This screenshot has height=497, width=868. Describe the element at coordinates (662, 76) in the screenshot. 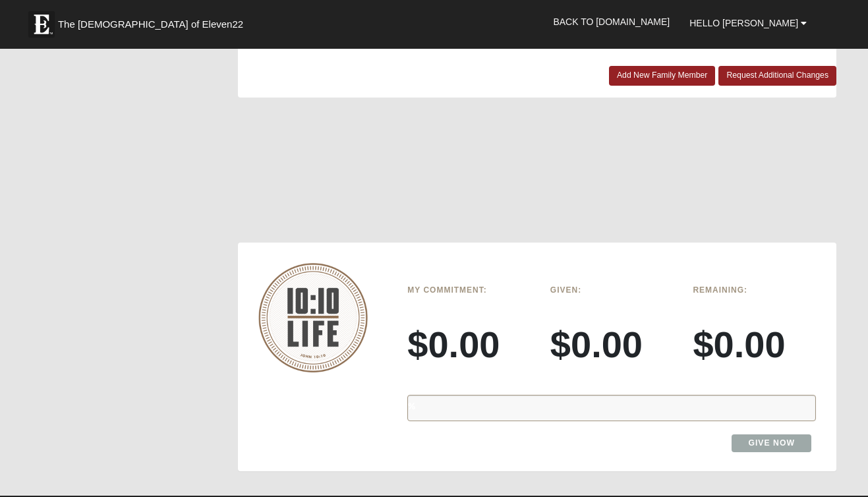

I see `a: Add New Family Member` at that location.